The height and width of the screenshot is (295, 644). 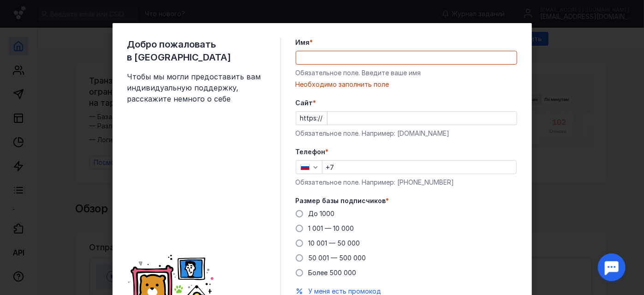 What do you see at coordinates (341, 201) in the screenshot?
I see `span: Размер базы подписчиков` at bounding box center [341, 201].